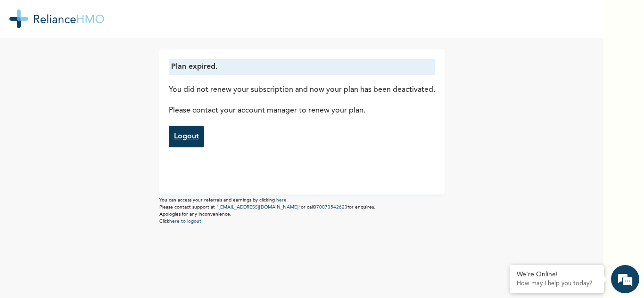 The height and width of the screenshot is (298, 644). What do you see at coordinates (302, 67) in the screenshot?
I see `p: Plan expired.` at bounding box center [302, 67].